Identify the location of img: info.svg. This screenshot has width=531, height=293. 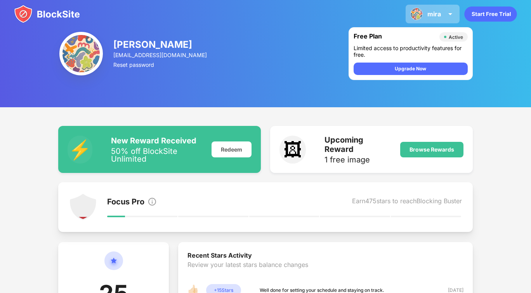
(152, 201).